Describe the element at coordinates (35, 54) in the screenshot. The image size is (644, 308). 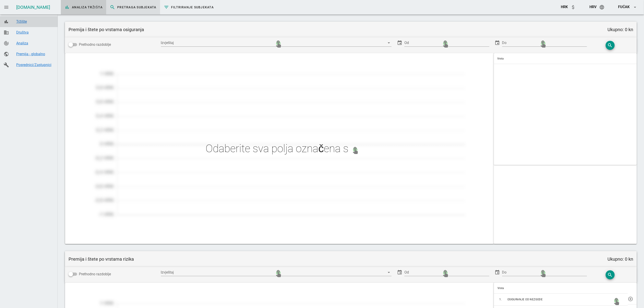
I see `div: Premija - globalno` at that location.